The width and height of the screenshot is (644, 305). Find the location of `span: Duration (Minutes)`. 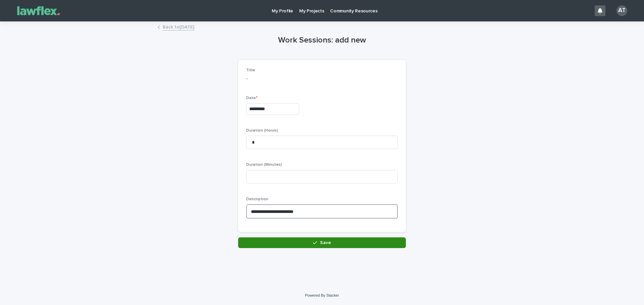

span: Duration (Minutes) is located at coordinates (264, 165).